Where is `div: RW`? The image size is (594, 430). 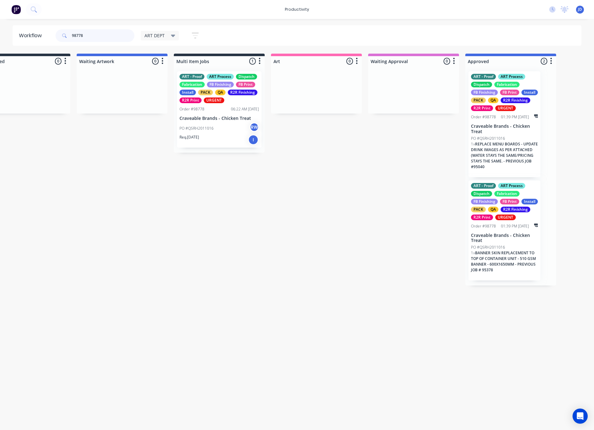
div: RW is located at coordinates (254, 127).